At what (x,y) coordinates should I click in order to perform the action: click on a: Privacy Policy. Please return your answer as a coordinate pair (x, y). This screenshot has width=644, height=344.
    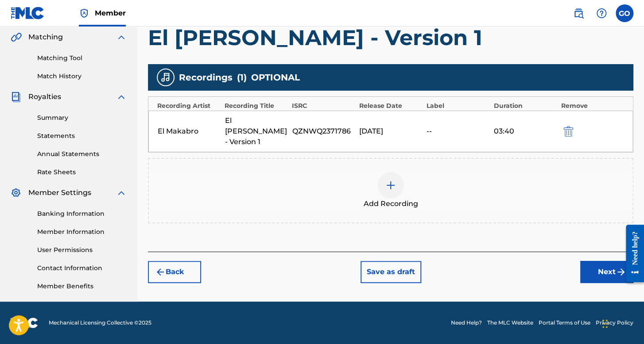
    Looking at the image, I should click on (614, 323).